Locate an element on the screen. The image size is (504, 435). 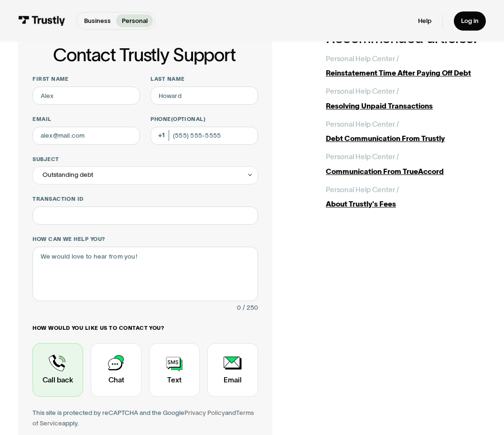
a: Personal Help Center /Communication From TrueAccord is located at coordinates (406, 164).